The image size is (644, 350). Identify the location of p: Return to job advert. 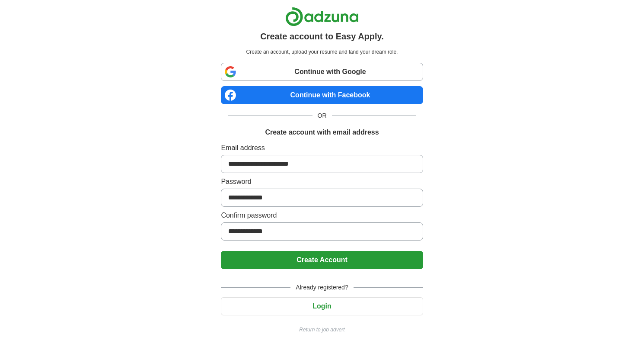
(322, 330).